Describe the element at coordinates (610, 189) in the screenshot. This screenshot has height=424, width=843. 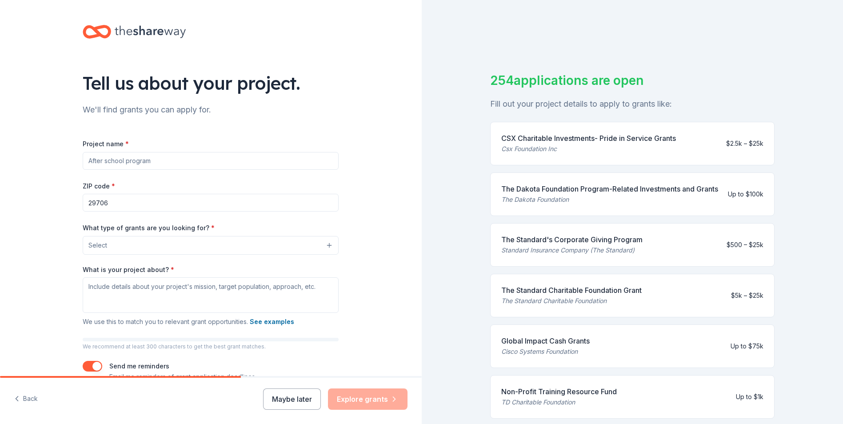
I see `div: The Dakota Foundation Program-Related Investments and Grants` at that location.